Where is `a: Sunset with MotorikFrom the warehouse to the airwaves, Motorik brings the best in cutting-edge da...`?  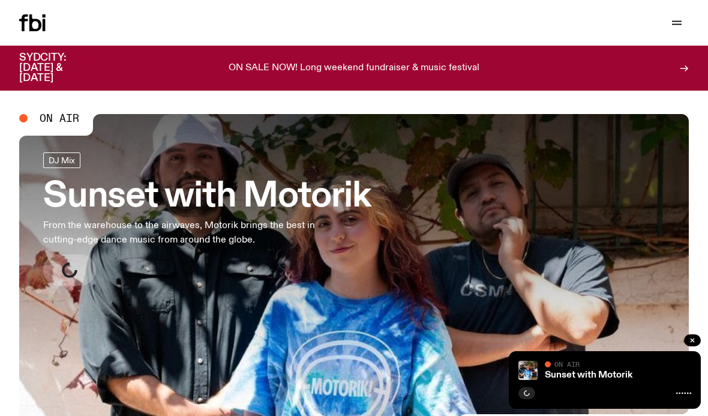
a: Sunset with MotorikFrom the warehouse to the airwaves, Motorik brings the best in cutting-edge da... is located at coordinates (206, 219).